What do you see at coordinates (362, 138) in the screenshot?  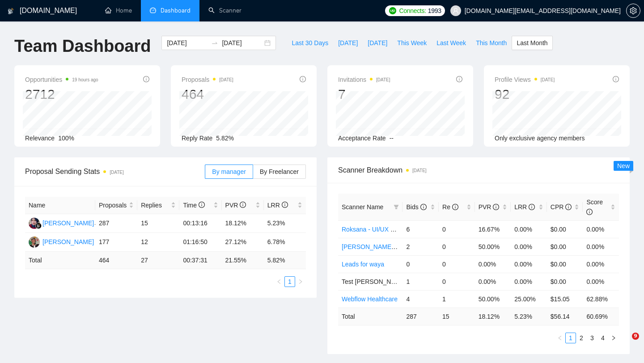 I see `span: Acceptance Rate` at bounding box center [362, 138].